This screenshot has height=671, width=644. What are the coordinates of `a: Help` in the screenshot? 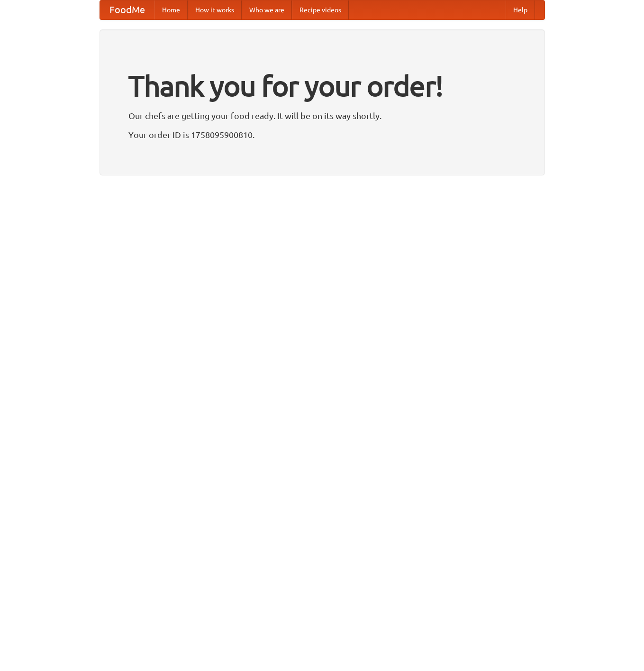 It's located at (520, 10).